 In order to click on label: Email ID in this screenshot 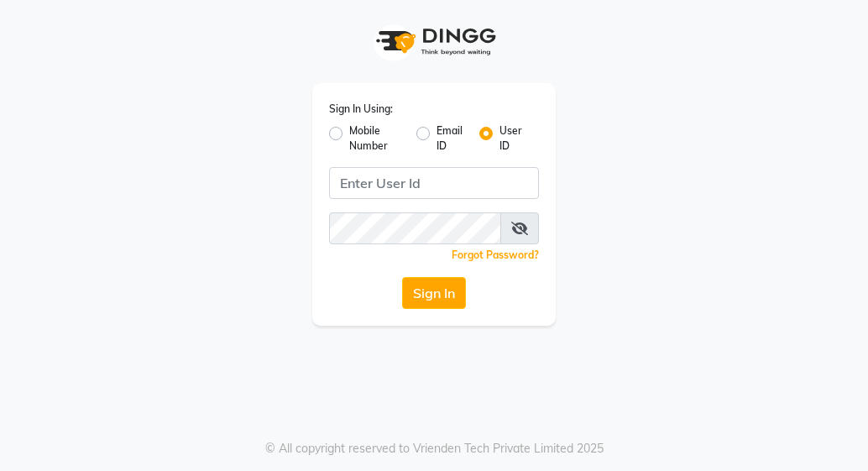, I will do `click(451, 139)`.